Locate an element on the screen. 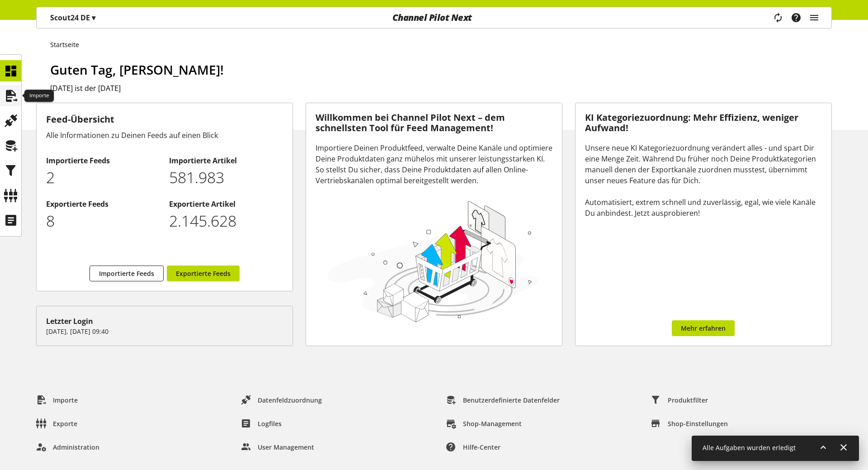 This screenshot has height=470, width=868. span: Exportierte Feeds is located at coordinates (203, 273).